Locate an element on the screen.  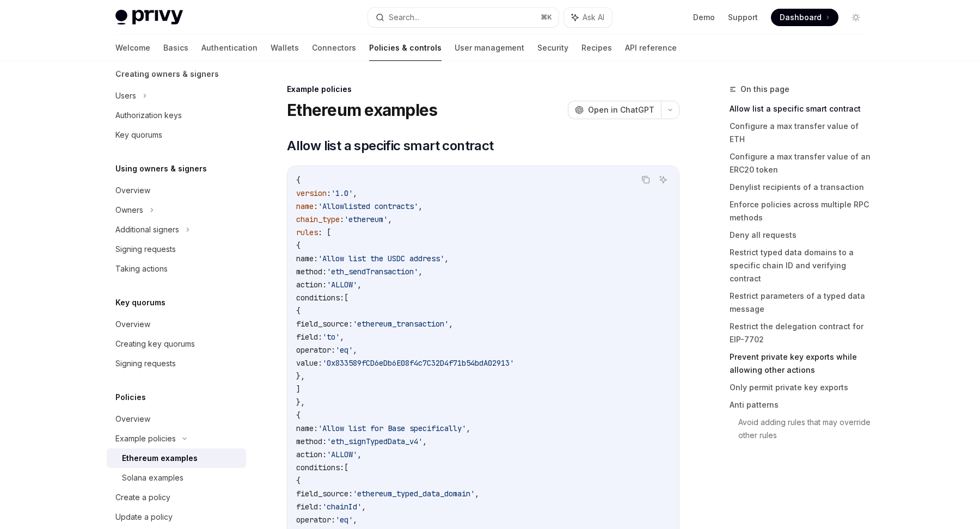
span: 'Allow list the USDC address' is located at coordinates (381, 258).